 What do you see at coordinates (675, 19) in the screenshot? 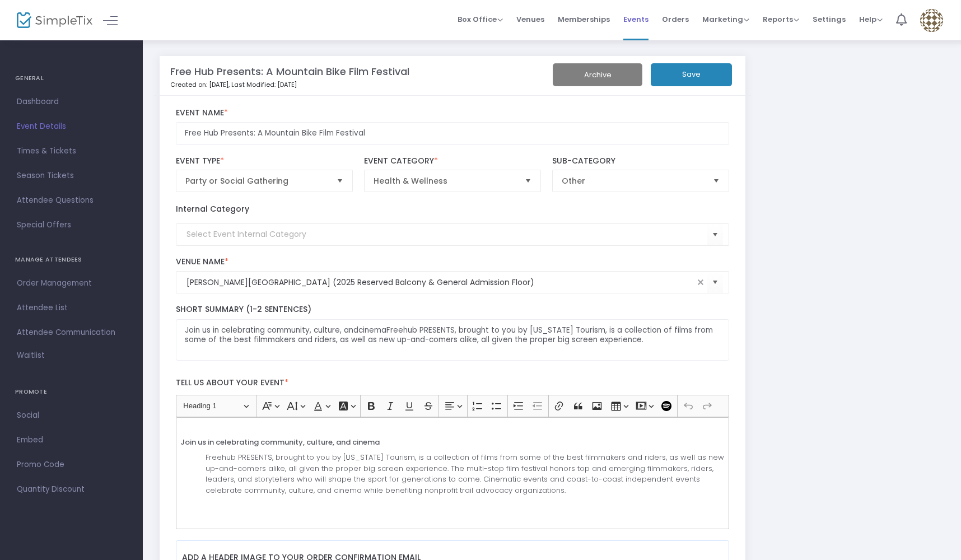
I see `span: Orders` at bounding box center [675, 19].